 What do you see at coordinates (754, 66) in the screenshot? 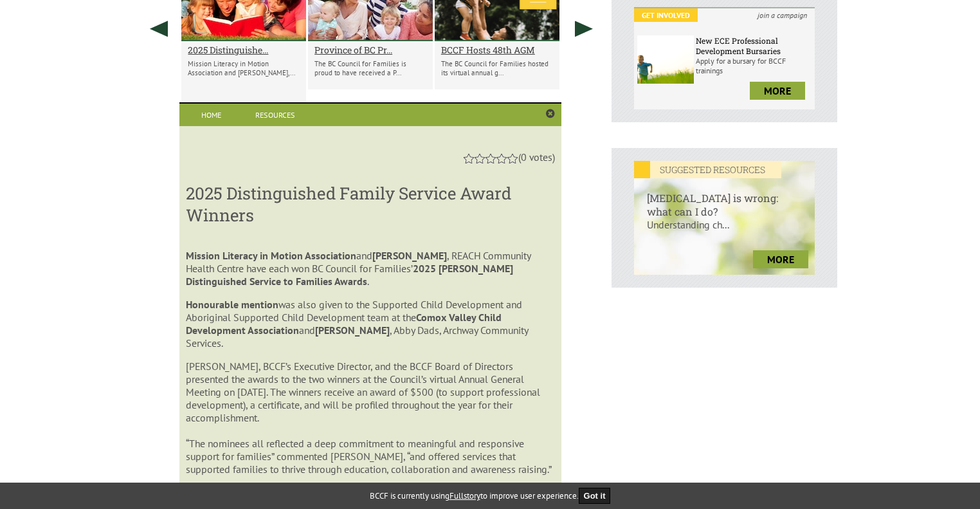
I see `p: Apply for a bursary for BCCF trainings` at bounding box center [754, 66].